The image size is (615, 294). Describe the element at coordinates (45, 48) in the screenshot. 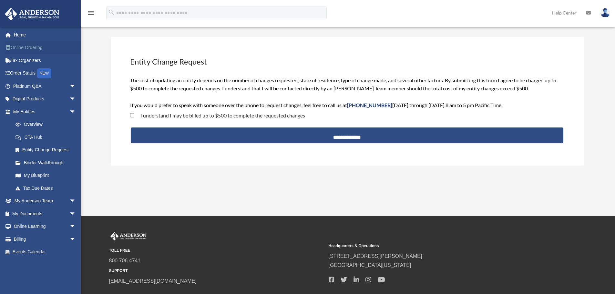

I see `a: Online Ordering` at that location.